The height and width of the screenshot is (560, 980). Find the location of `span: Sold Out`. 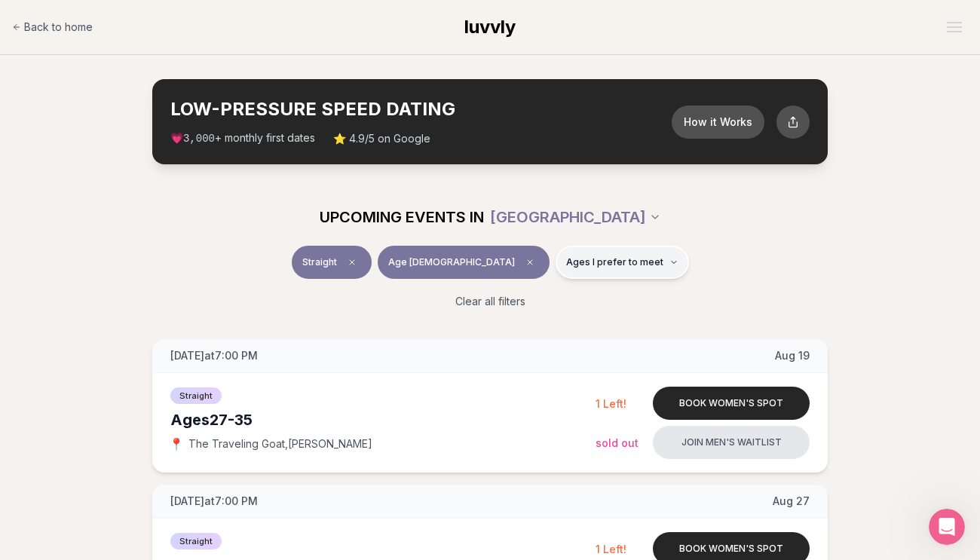

span: Sold Out is located at coordinates (617, 442).